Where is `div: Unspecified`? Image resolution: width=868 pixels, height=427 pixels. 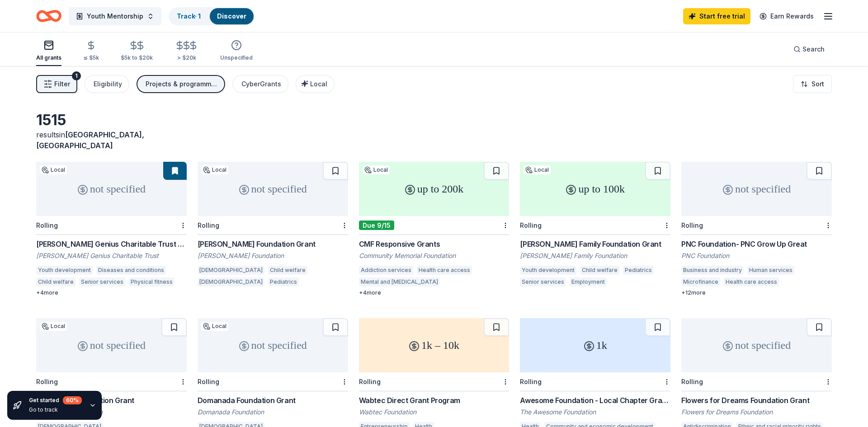 div: Unspecified is located at coordinates (236, 58).